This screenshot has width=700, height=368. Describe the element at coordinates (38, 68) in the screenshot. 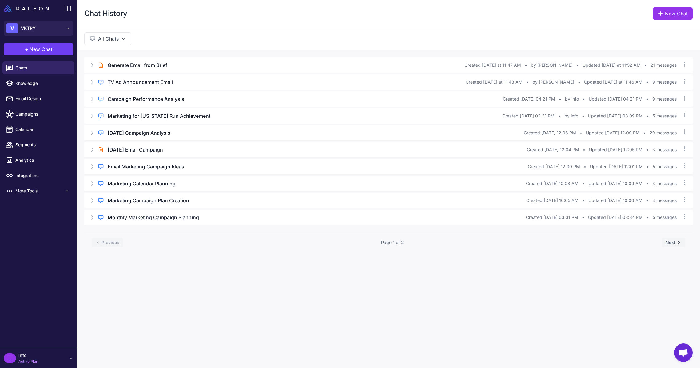

I see `a: Chats` at that location.